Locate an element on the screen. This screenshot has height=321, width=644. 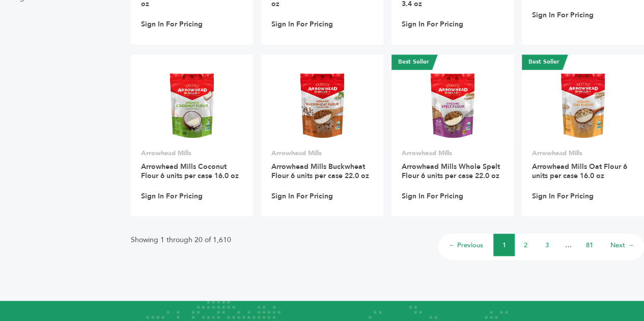
img: Arrowhead Mills Oat Flour 6 units per case 16.0 oz is located at coordinates (583, 105).